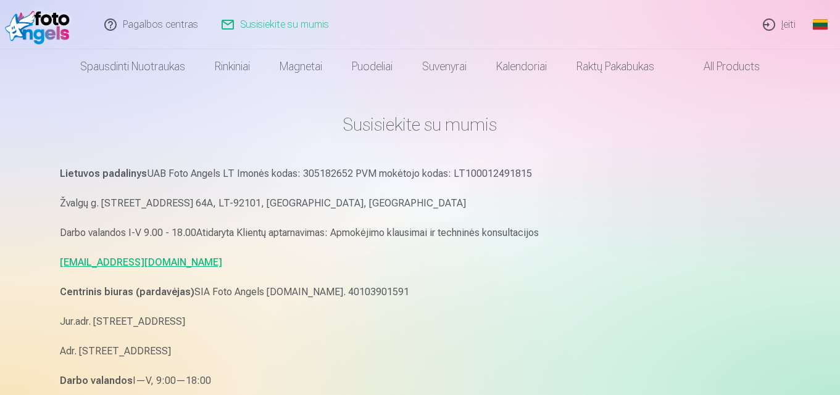 Image resolution: width=840 pixels, height=395 pixels. What do you see at coordinates (40, 25) in the screenshot?
I see `img: /fa2` at bounding box center [40, 25].